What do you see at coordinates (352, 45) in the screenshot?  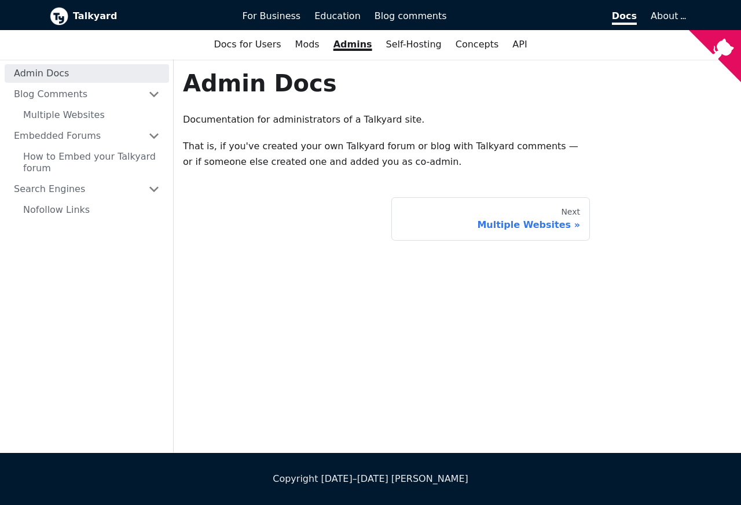 I see `a: Admins` at bounding box center [352, 45].